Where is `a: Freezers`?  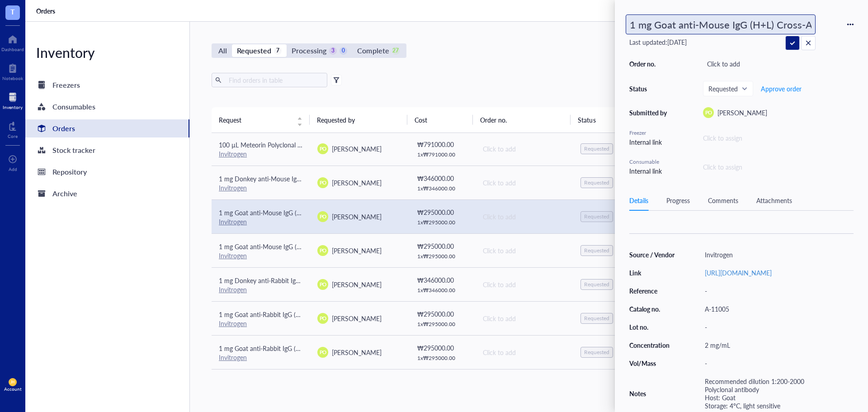
a: Freezers is located at coordinates (107, 85).